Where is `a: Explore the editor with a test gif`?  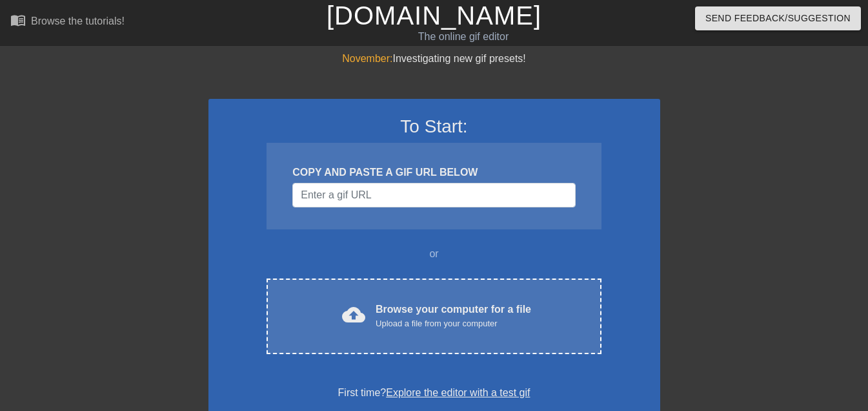 a: Explore the editor with a test gif is located at coordinates (458, 392).